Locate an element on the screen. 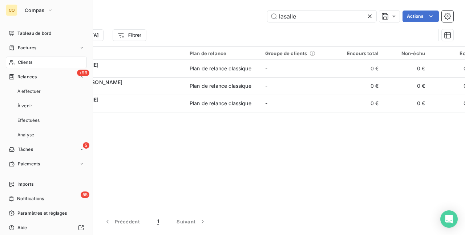 The image size is (465, 235). span: 55 is located at coordinates (85, 195).